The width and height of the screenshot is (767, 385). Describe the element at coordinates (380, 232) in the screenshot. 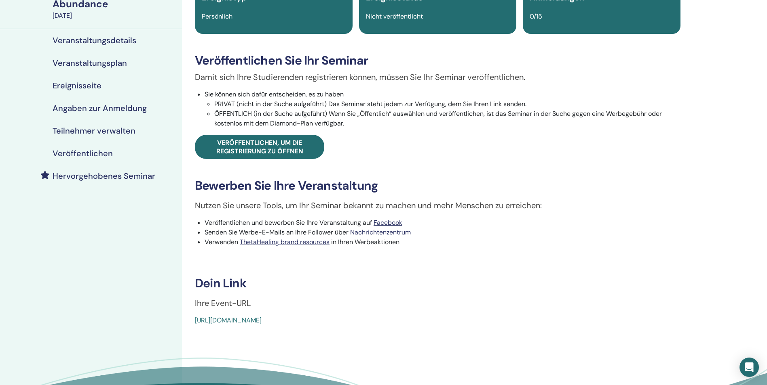

I see `a: Nachrichtenzentrum` at that location.